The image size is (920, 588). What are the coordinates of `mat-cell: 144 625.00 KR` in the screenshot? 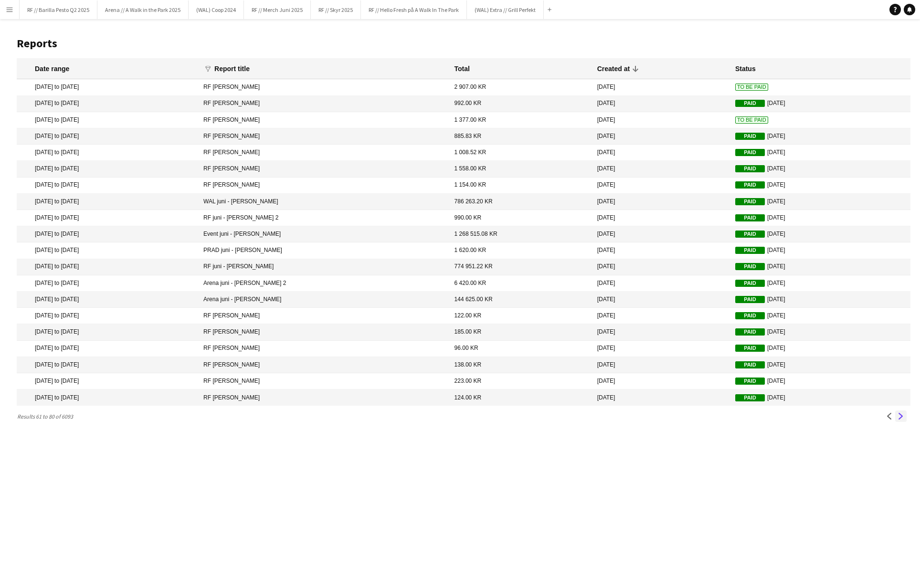 It's located at (521, 300).